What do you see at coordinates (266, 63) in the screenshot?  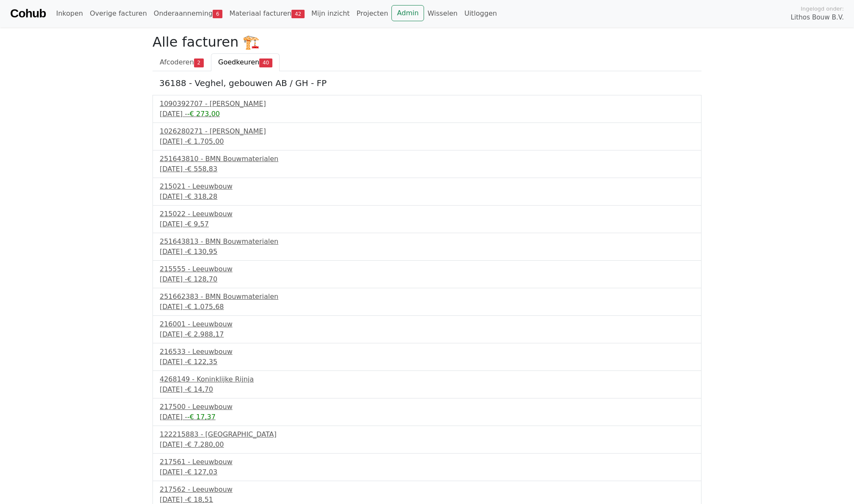 I see `span: 40` at bounding box center [266, 63].